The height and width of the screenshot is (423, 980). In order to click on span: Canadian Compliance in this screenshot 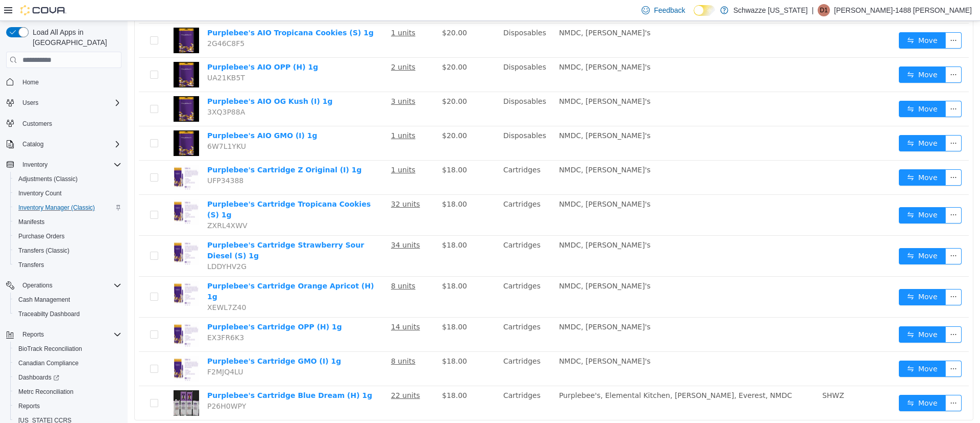, I will do `click(68, 363)`.